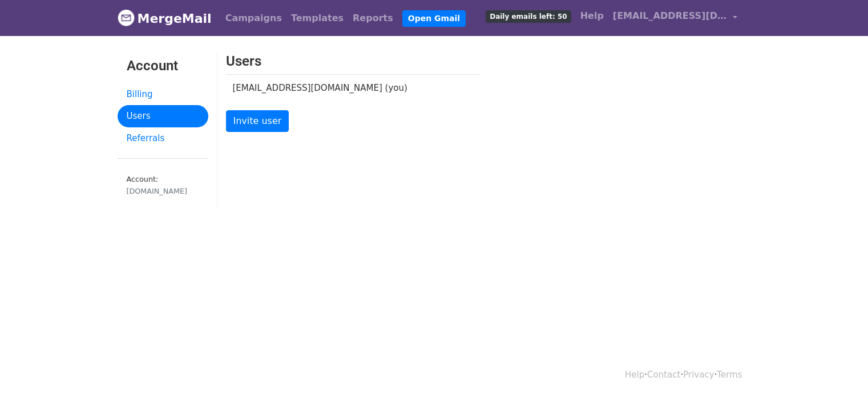 This screenshot has height=397, width=868. Describe the element at coordinates (258, 121) in the screenshot. I see `a: Invite user` at that location.